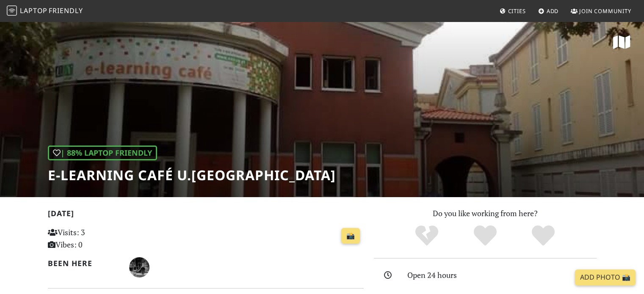 The width and height of the screenshot is (644, 294). What do you see at coordinates (427, 235) in the screenshot?
I see `div: No` at bounding box center [427, 235].